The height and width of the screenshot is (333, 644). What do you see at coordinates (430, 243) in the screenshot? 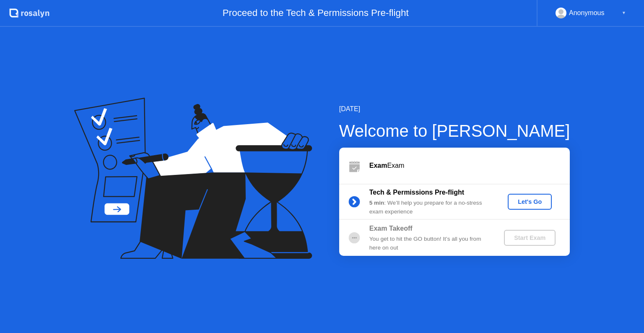
I see `div: You get to hit the GO button! It’s all you from here on out` at bounding box center [430, 243].